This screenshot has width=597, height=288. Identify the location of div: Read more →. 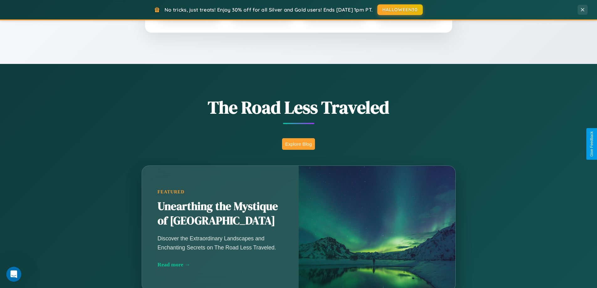
(220, 264).